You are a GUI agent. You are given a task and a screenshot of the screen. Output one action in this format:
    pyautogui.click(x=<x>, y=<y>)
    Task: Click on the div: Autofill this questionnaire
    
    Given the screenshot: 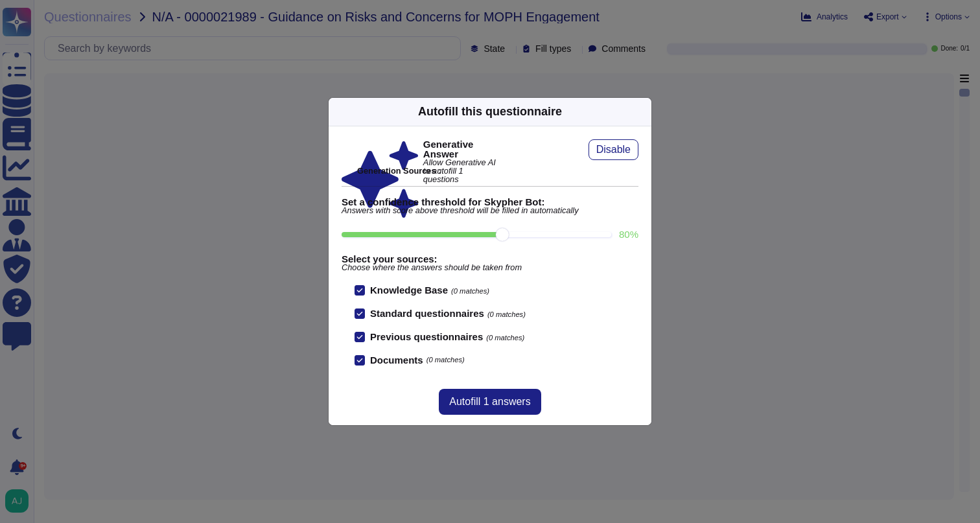 What is the action you would take?
    pyautogui.click(x=490, y=112)
    